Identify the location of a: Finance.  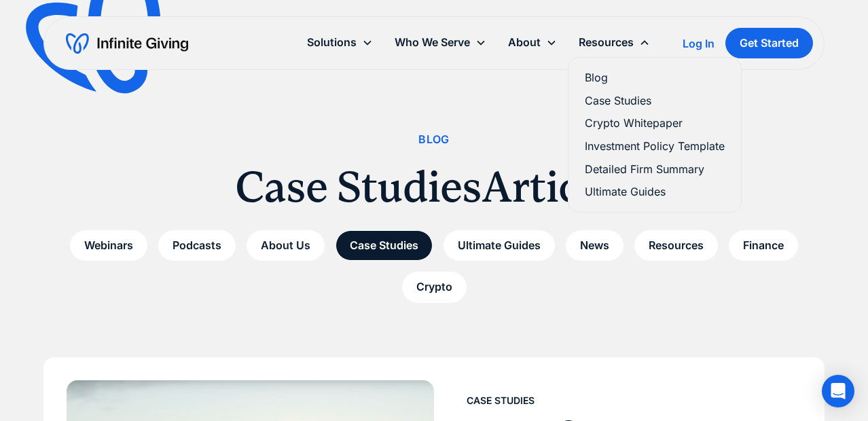
(763, 245).